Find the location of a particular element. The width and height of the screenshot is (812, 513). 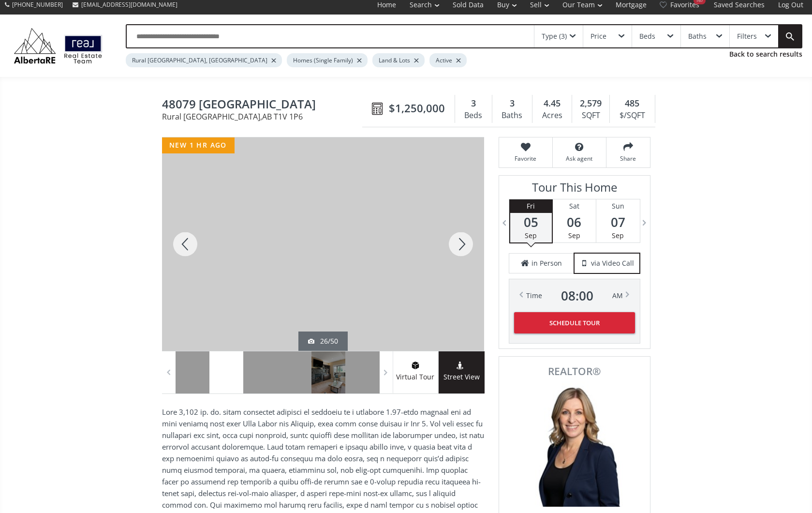

img: Photo of Julie Clark is located at coordinates (575, 444).